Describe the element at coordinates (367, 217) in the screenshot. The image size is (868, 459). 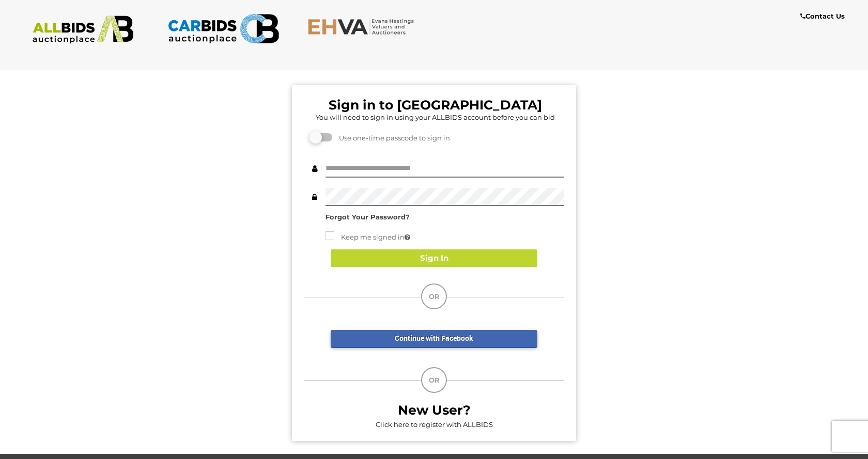
I see `a: Forgot Your Password?` at that location.